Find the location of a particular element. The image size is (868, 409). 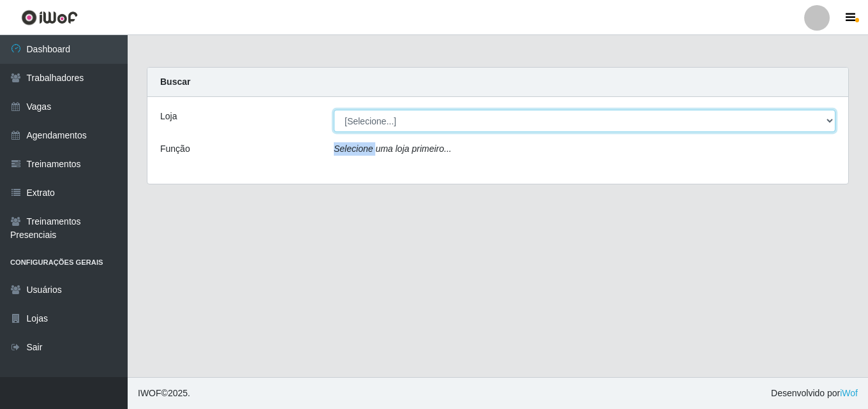

span: © 2025 . is located at coordinates (164, 394).